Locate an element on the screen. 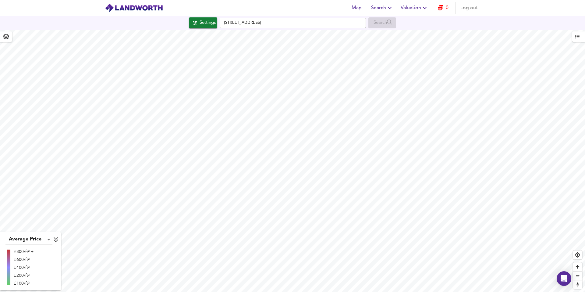 This screenshot has height=292, width=585. input: Enter a location... is located at coordinates (293, 23).